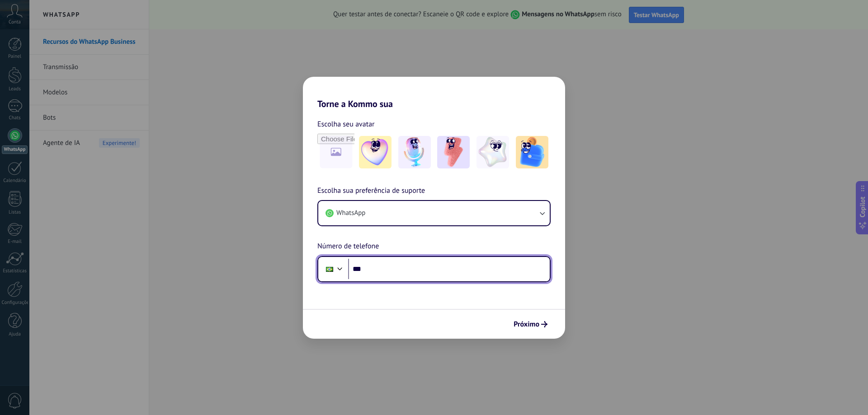  Describe the element at coordinates (434, 93) in the screenshot. I see `h2: Torne a Kommo sua` at that location.